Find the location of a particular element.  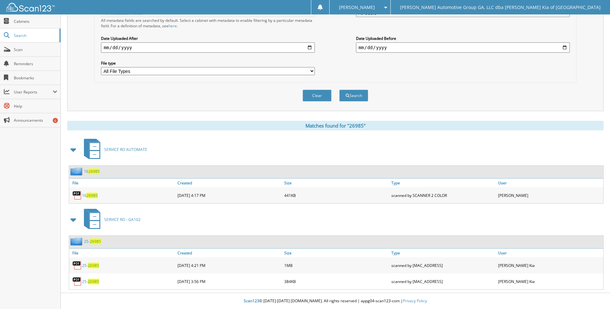

img: scan123-logo-white.svg is located at coordinates (31, 7).